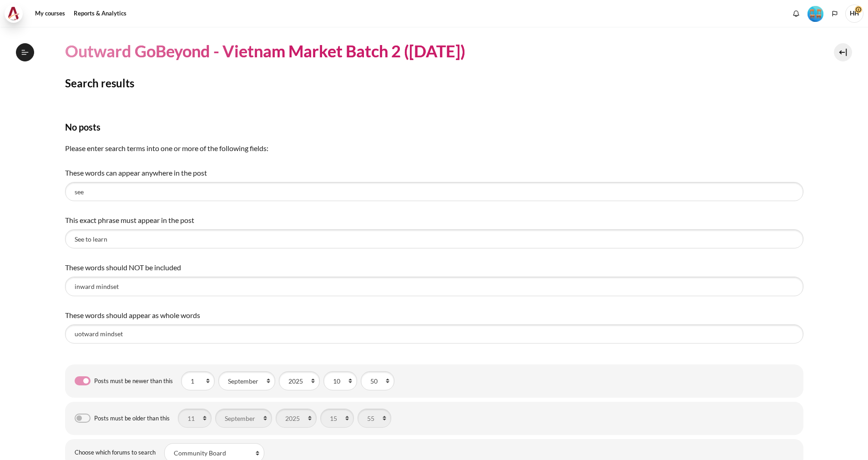 The width and height of the screenshot is (868, 460). What do you see at coordinates (134, 381) in the screenshot?
I see `label: Posts must be newer than this` at bounding box center [134, 381].